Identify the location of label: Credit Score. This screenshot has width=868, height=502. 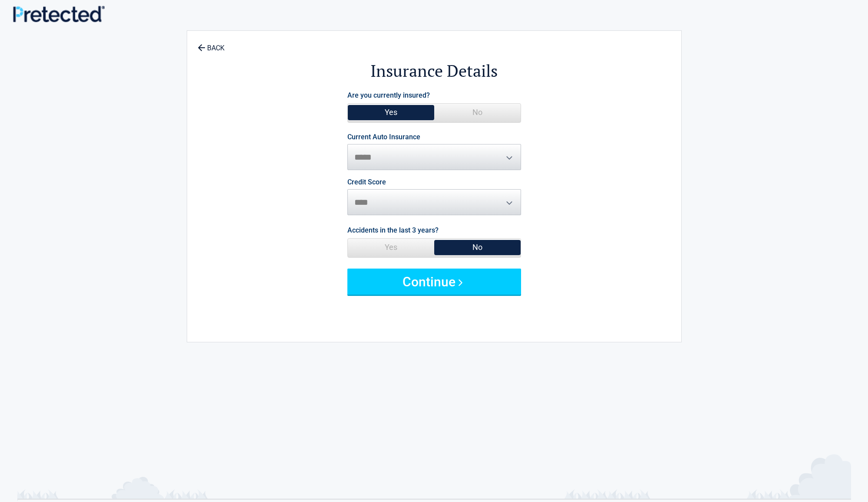
(367, 182).